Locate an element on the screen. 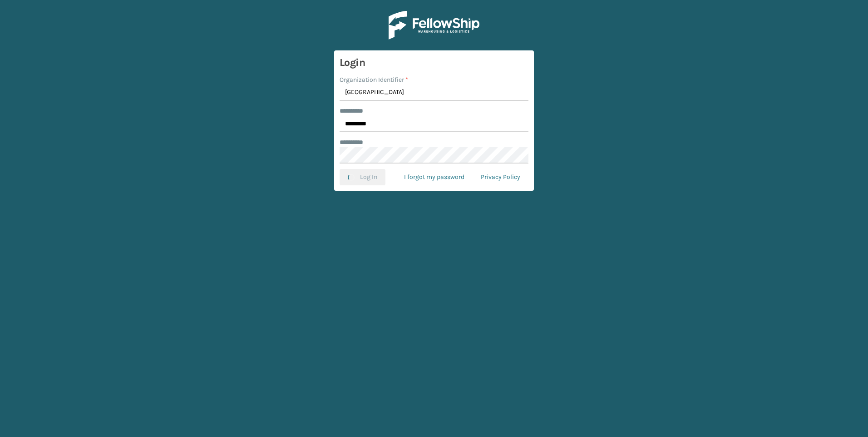 The width and height of the screenshot is (868, 437). img: Logo is located at coordinates (434, 25).